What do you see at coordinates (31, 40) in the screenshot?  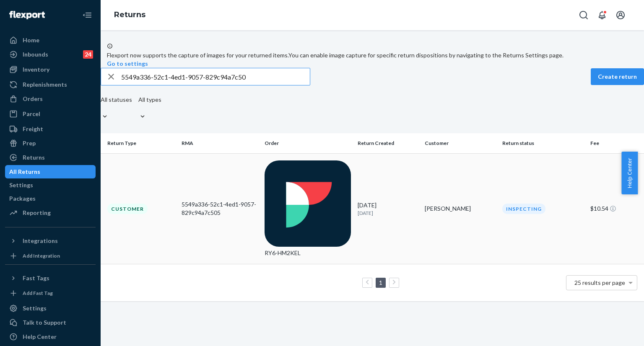 I see `div: Home` at bounding box center [31, 40].